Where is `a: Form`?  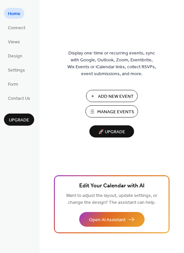 a: Form is located at coordinates (13, 84).